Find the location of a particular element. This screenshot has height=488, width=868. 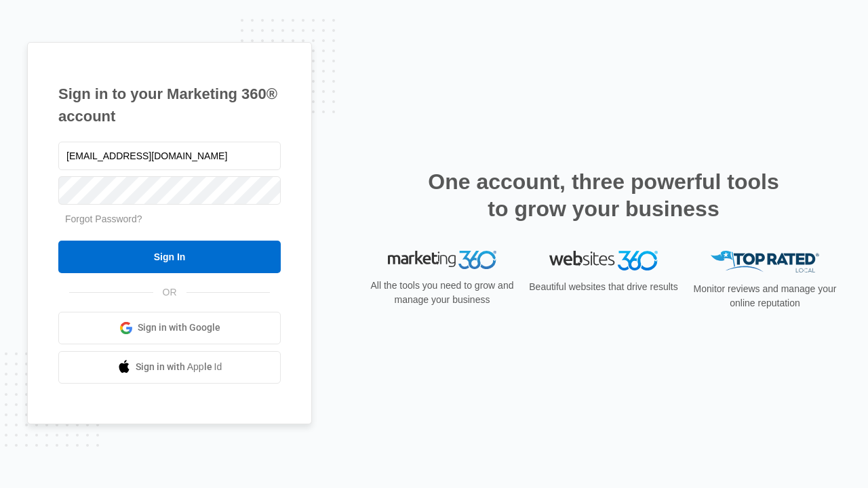

input: Sign In is located at coordinates (170, 257).